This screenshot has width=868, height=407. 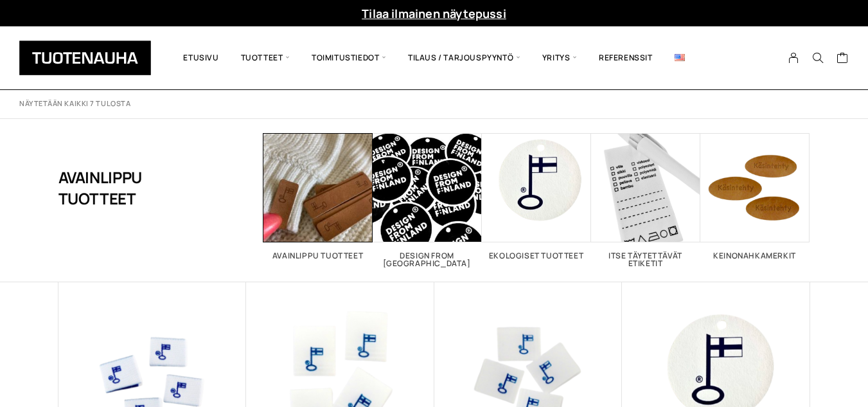 I want to click on span: Tuotteet, so click(x=265, y=58).